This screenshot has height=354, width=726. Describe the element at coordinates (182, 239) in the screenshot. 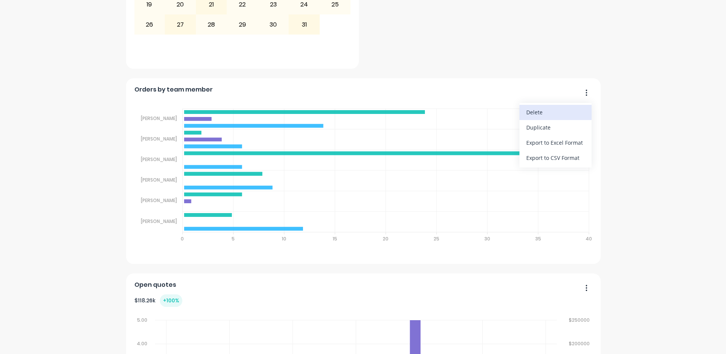

I see `tspan: 0` at that location.